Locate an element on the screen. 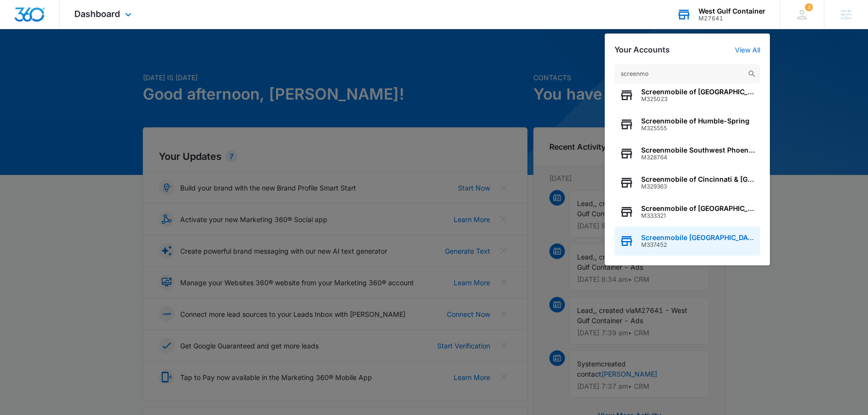 The image size is (868, 415). button: Screenmobile Southwest Phoenix-GoodyearM328764 is located at coordinates (687, 153).